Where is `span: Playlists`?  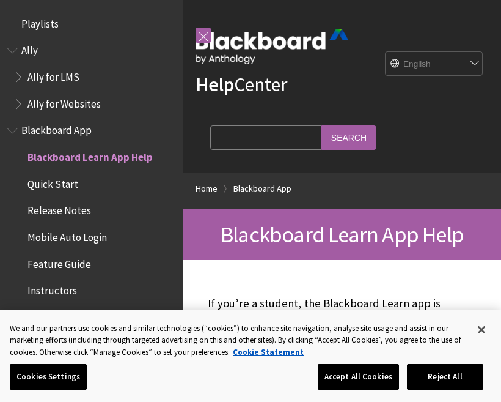
span: Playlists is located at coordinates (40, 21).